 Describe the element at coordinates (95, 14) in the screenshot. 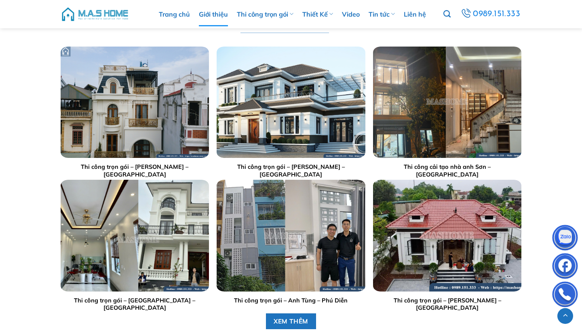

I see `img: M.A.S HOME – Tổng Thầu Thiết Kế Và Xây Nhà Trọn Gói` at that location.